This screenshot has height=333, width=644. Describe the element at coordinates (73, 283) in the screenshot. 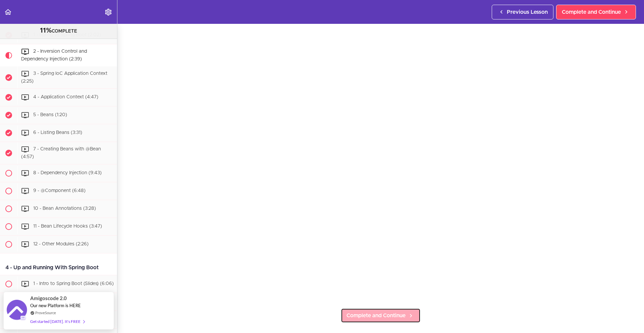

I see `span: 1 - Intro to Spring Boot (Slides) (6:06)` at that location.